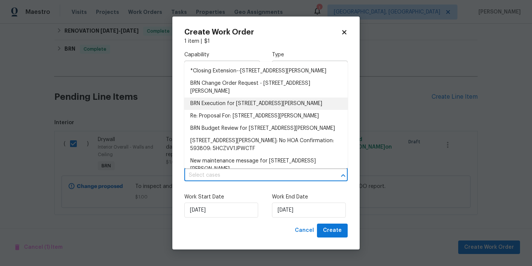  Describe the element at coordinates (266, 41) in the screenshot. I see `div: 1 item |` at that location.